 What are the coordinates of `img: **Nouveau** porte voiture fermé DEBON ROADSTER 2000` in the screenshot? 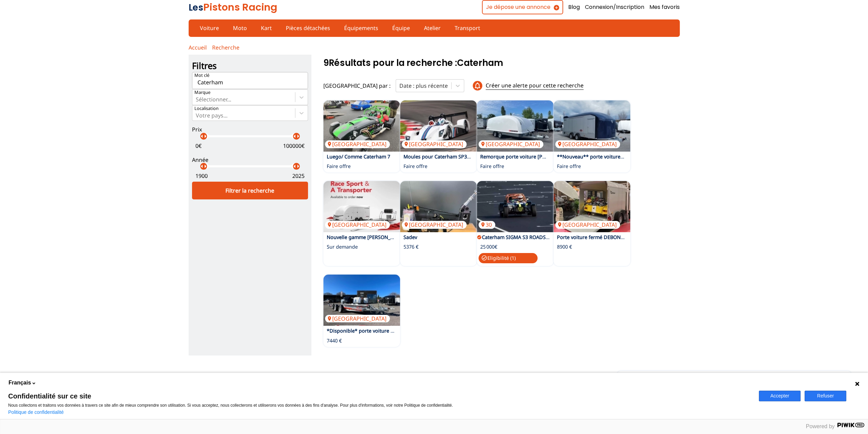 It's located at (592, 126).